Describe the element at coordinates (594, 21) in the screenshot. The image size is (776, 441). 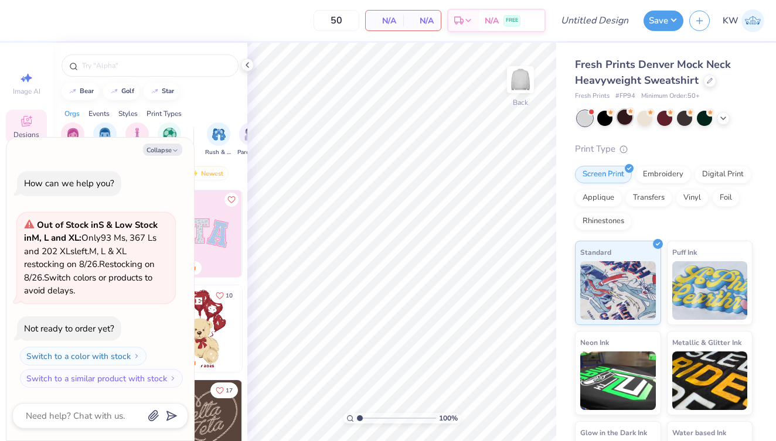
I see `input: Untitled Design` at that location.